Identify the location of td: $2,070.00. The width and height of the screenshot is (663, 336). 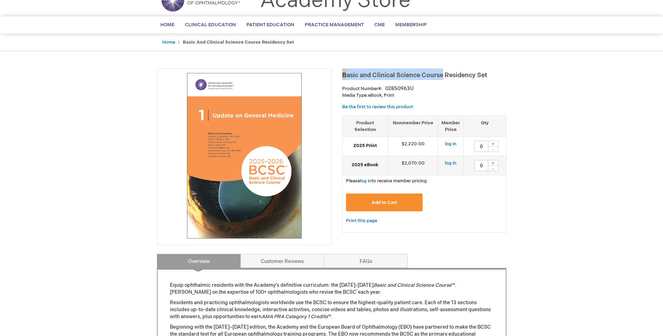
(413, 166).